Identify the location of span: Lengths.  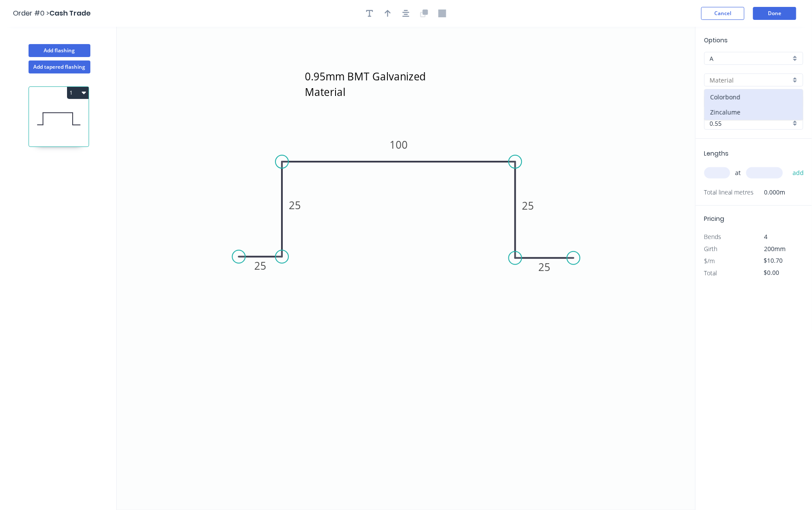
(716, 154).